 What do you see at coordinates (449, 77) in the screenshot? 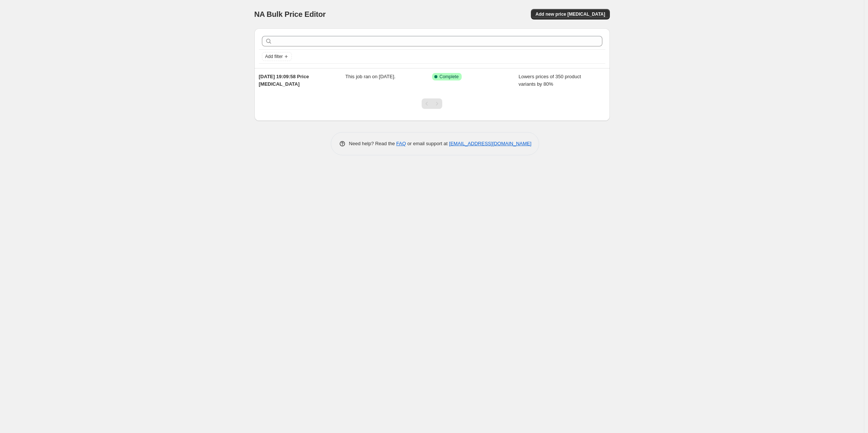
I see `span: Complete` at bounding box center [449, 77].